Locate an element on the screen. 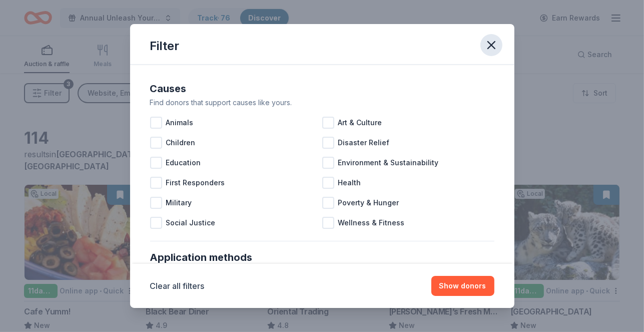  span: Animals is located at coordinates (180, 122).